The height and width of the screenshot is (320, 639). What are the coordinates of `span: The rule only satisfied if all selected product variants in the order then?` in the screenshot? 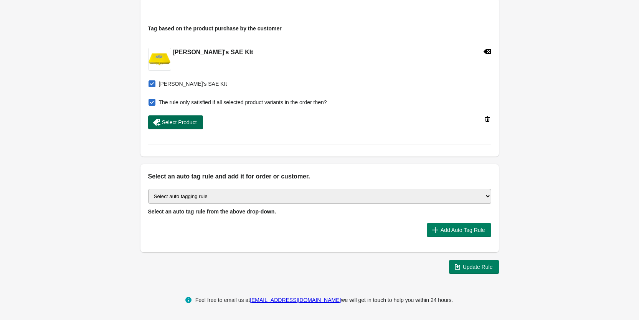 It's located at (243, 102).